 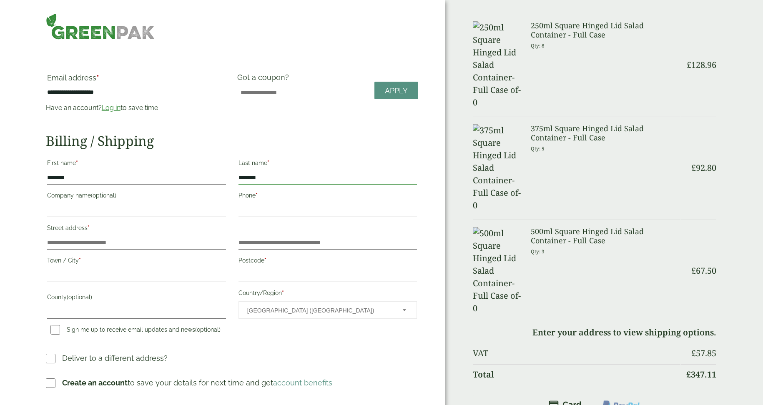 I want to click on img: GreenPak Supplies, so click(x=100, y=26).